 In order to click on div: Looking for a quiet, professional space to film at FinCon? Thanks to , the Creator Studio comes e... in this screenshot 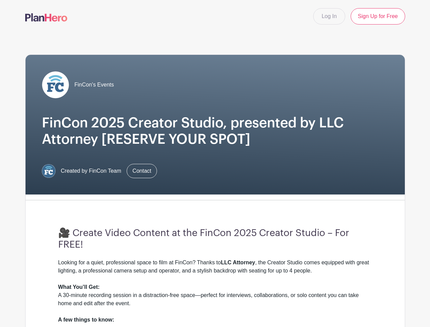, I will do `click(215, 271)`.